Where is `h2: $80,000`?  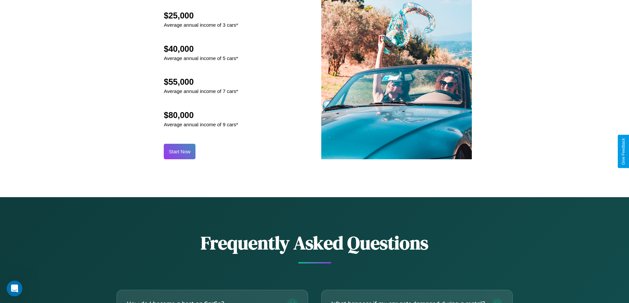
h2: $80,000 is located at coordinates (201, 115).